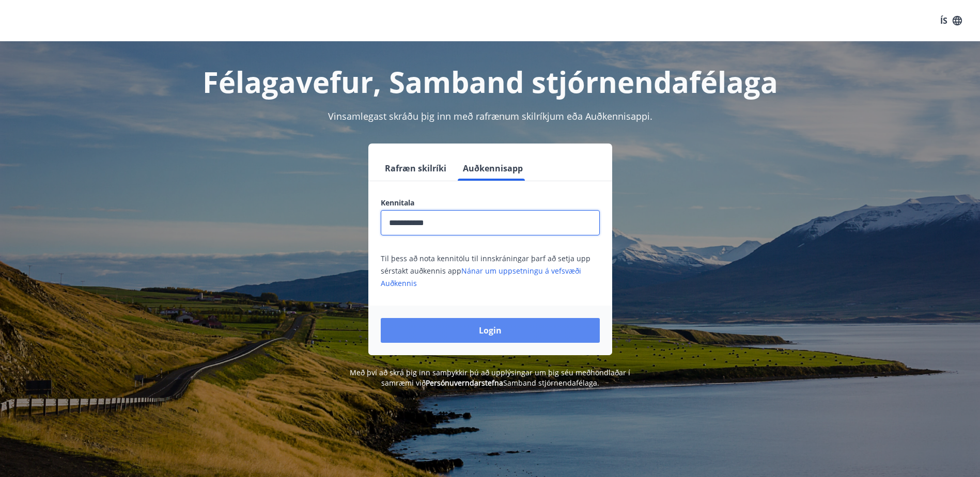  What do you see at coordinates (415, 168) in the screenshot?
I see `button: Rafræn skilríki` at bounding box center [415, 168].